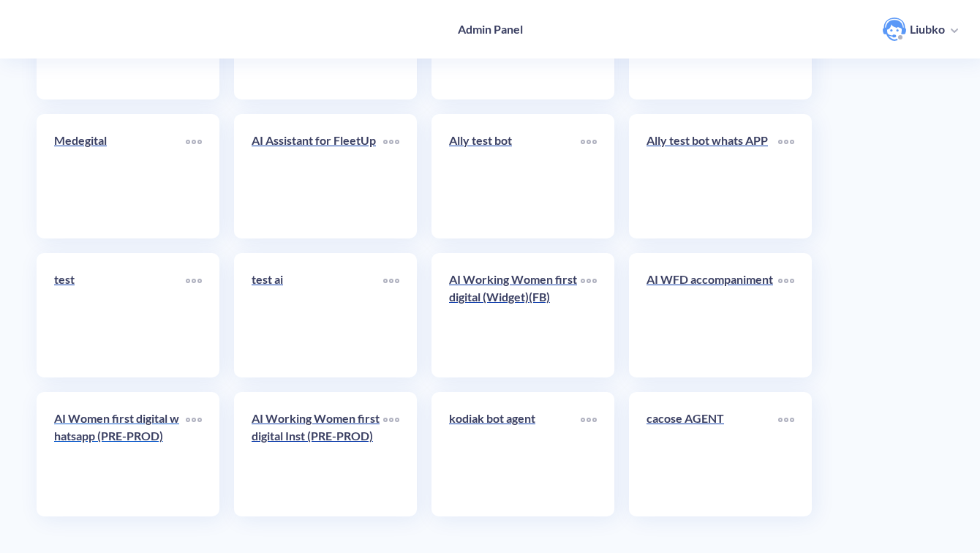  Describe the element at coordinates (515, 418) in the screenshot. I see `p: kodiak bot agent` at that location.